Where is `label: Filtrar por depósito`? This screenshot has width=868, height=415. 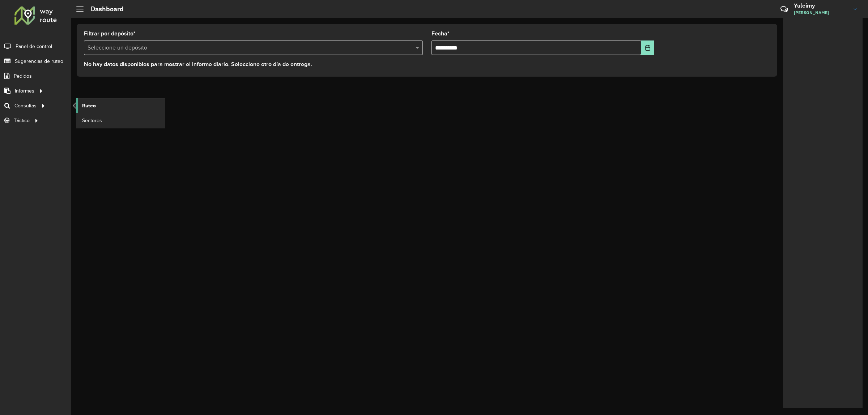 label: Filtrar por depósito is located at coordinates (110, 34).